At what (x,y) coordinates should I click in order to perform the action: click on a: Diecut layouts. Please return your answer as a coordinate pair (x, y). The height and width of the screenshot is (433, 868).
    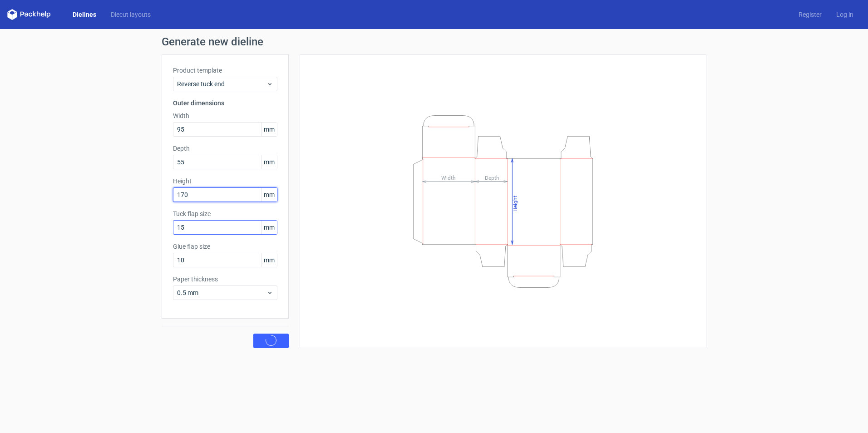
    Looking at the image, I should click on (131, 15).